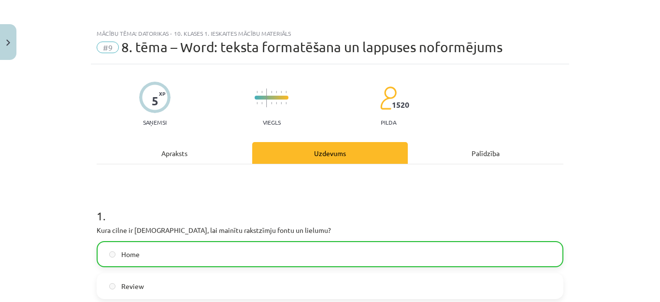 The height and width of the screenshot is (302, 660). Describe the element at coordinates (312, 47) in the screenshot. I see `span: 8. tēma – Word: teksta formatēšana un lappuses noformējums` at that location.